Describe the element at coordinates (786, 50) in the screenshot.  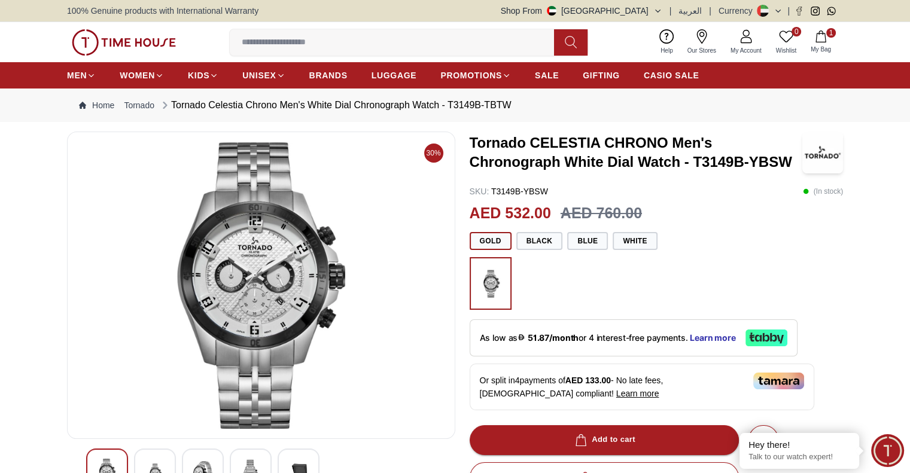
I see `span: Wishlist` at that location.